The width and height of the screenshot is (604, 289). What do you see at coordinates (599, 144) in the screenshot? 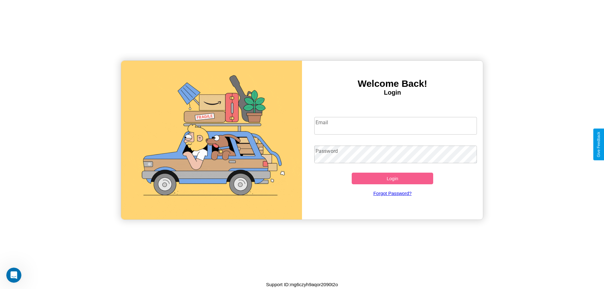
I see `div: Give Feedback` at bounding box center [599, 144].